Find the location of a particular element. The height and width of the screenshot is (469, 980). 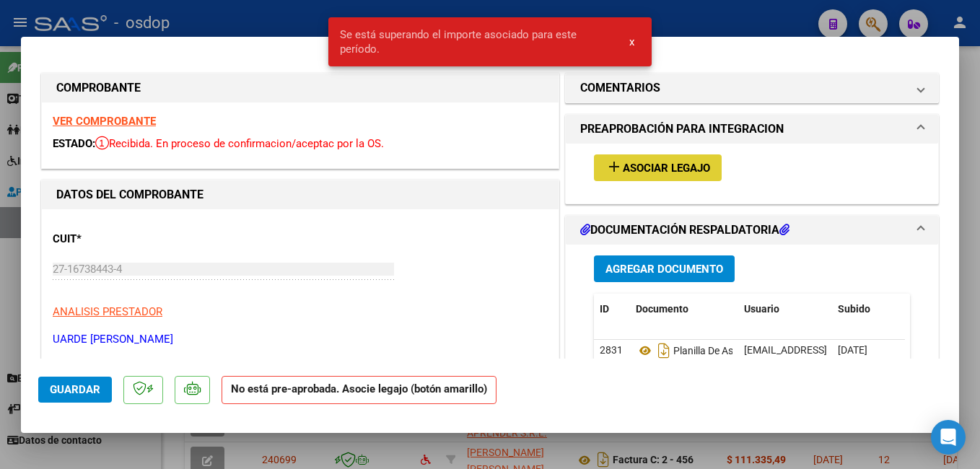

datatable-header-cell: Subido is located at coordinates (869, 308).